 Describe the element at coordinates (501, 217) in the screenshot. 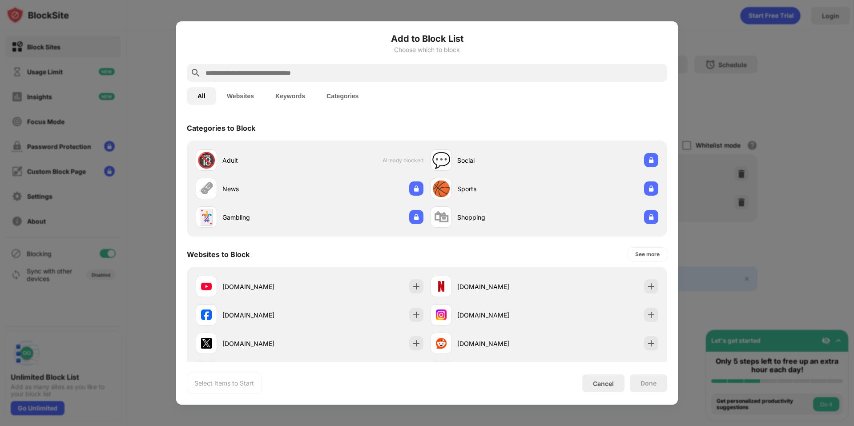

I see `div: Shopping` at that location.